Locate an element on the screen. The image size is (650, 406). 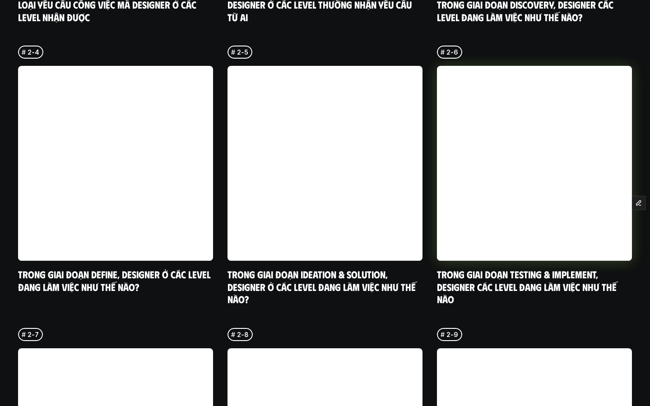
p: 2-5 is located at coordinates (243, 52).